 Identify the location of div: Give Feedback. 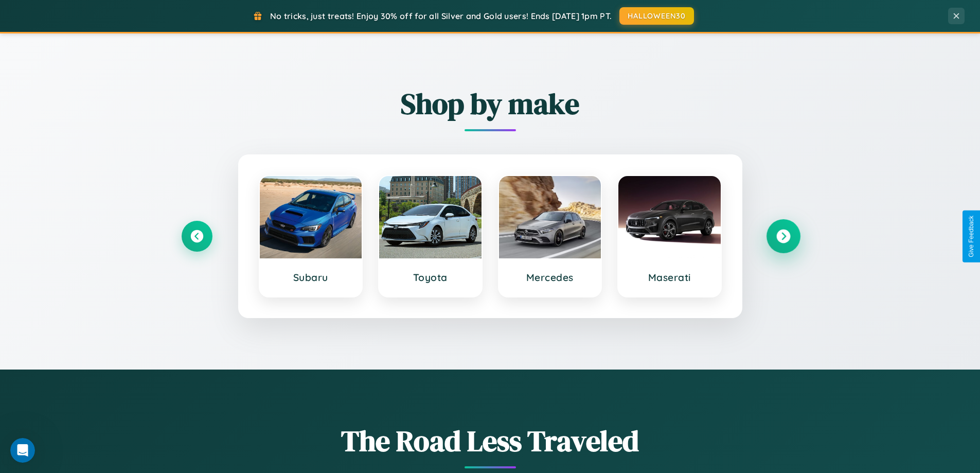
(972, 236).